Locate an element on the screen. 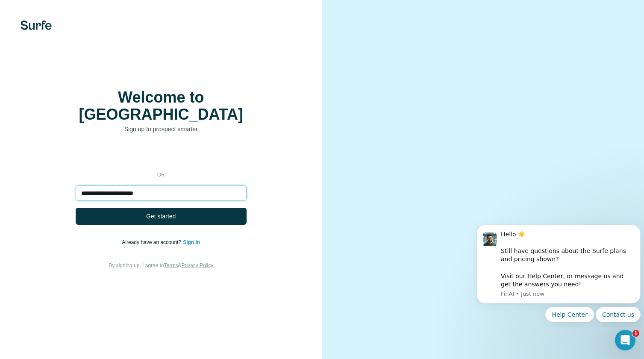 This screenshot has width=644, height=359. p: Message from FinAI, sent Just now is located at coordinates (94, 77).